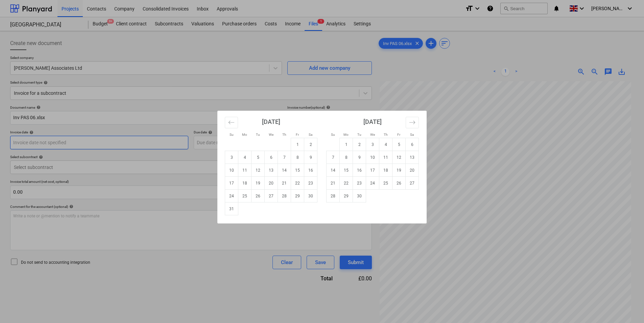  I want to click on td: Saturday, August 30, 2025, so click(310, 196).